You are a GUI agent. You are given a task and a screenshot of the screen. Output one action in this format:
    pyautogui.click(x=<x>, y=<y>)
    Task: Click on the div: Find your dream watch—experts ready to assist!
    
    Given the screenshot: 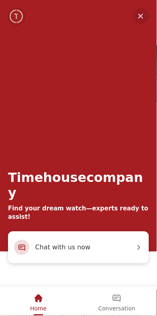 What is the action you would take?
    pyautogui.click(x=79, y=213)
    